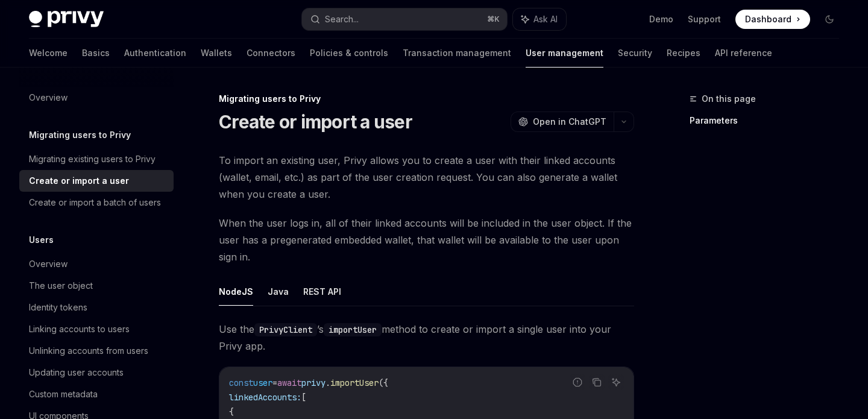 This screenshot has height=419, width=868. I want to click on h1: Create or import a user, so click(315, 122).